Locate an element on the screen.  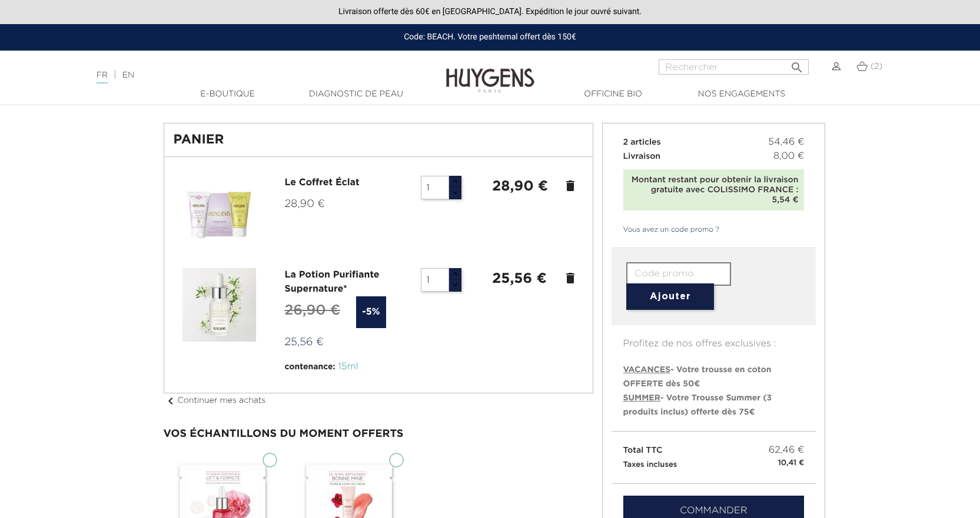
span: 15ml is located at coordinates (348, 367).